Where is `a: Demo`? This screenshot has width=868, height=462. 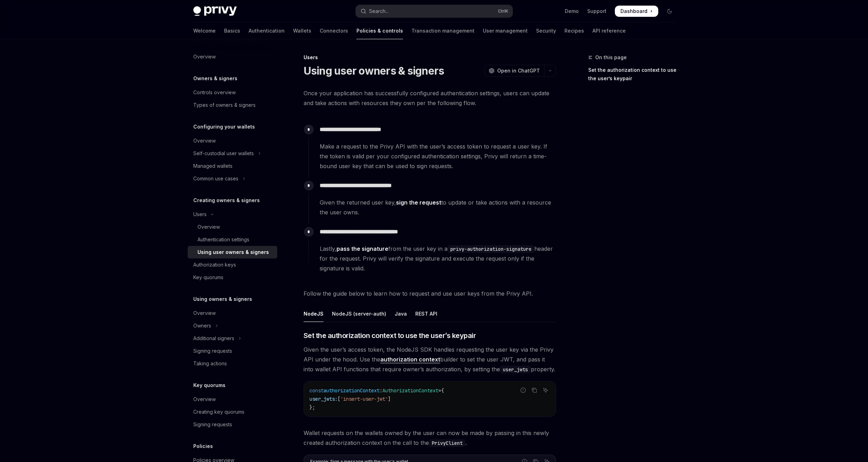 a: Demo is located at coordinates (572, 11).